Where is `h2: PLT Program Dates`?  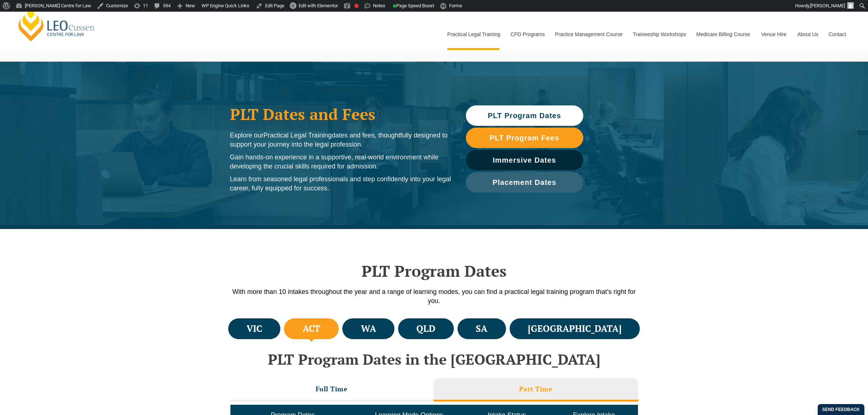
h2: PLT Program Dates is located at coordinates (434, 271).